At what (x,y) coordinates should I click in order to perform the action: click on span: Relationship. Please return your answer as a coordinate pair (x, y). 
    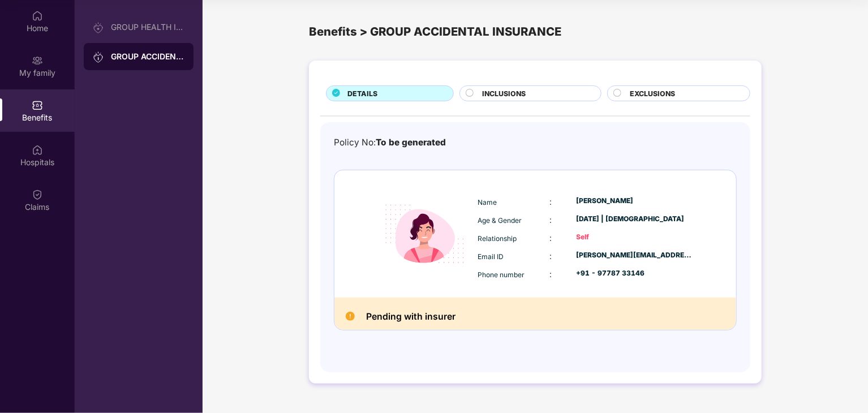
    Looking at the image, I should click on (497, 238).